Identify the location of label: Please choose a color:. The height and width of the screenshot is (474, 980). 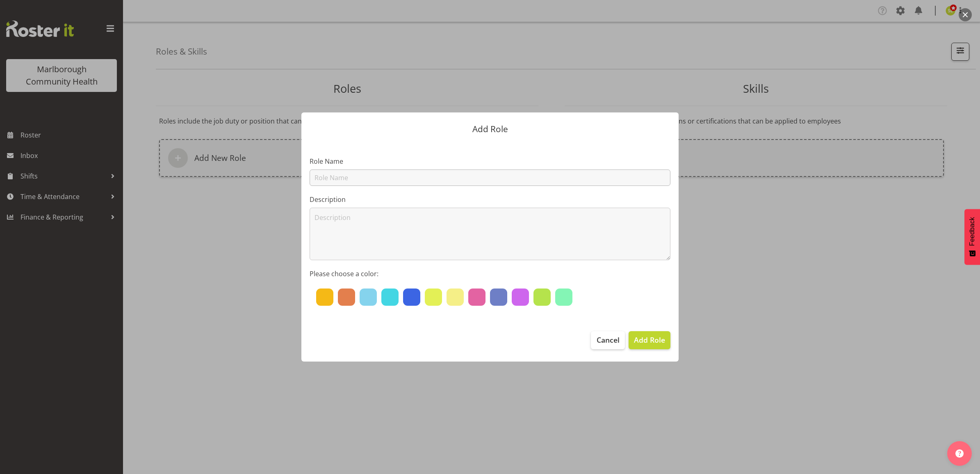
(490, 273).